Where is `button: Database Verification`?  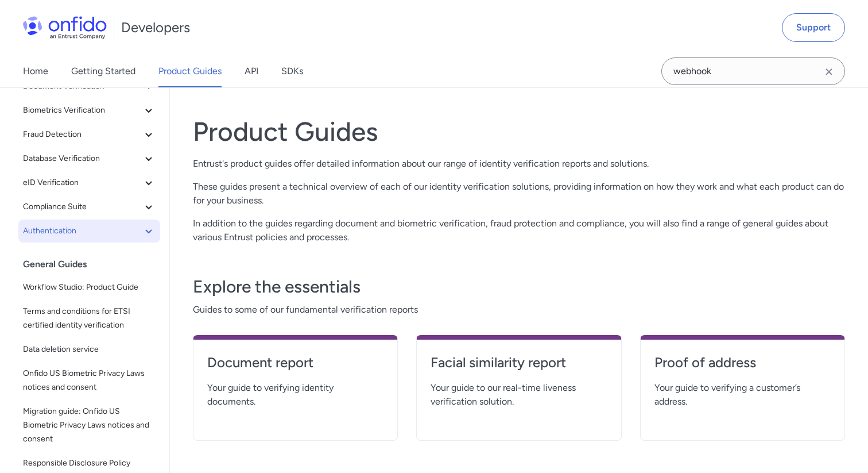 button: Database Verification is located at coordinates (89, 159).